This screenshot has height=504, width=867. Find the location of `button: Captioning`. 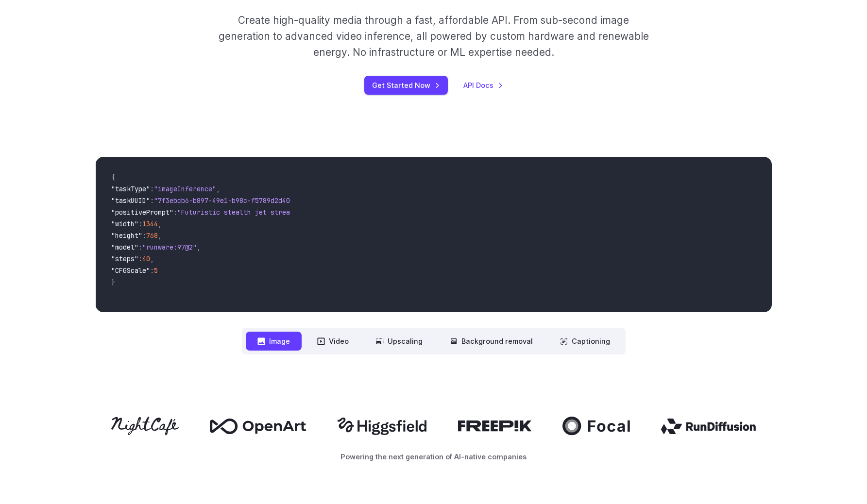

button: Captioning is located at coordinates (585, 341).